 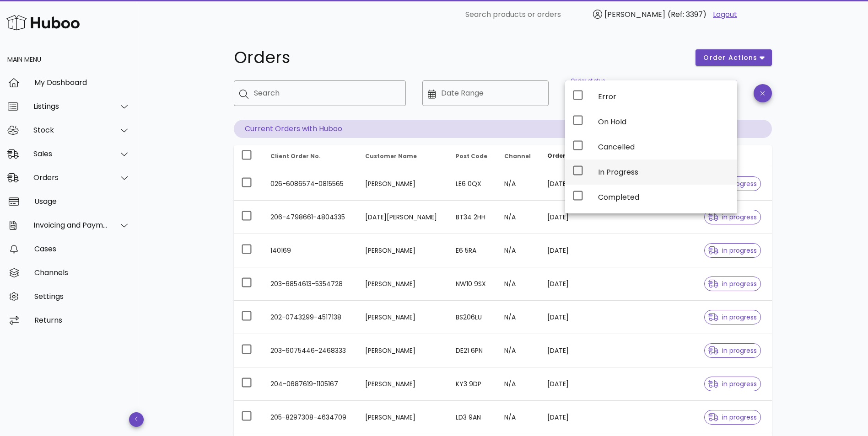 What do you see at coordinates (664, 172) in the screenshot?
I see `div: In Progress` at bounding box center [664, 172].